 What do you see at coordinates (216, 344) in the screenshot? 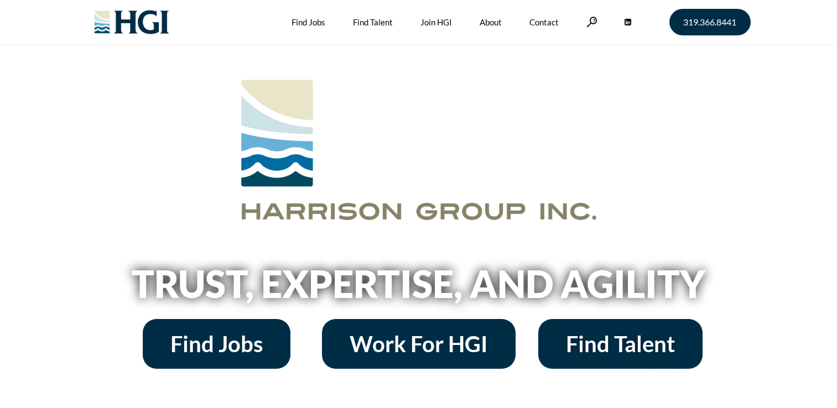
I see `a: Find Jobs` at bounding box center [216, 344].